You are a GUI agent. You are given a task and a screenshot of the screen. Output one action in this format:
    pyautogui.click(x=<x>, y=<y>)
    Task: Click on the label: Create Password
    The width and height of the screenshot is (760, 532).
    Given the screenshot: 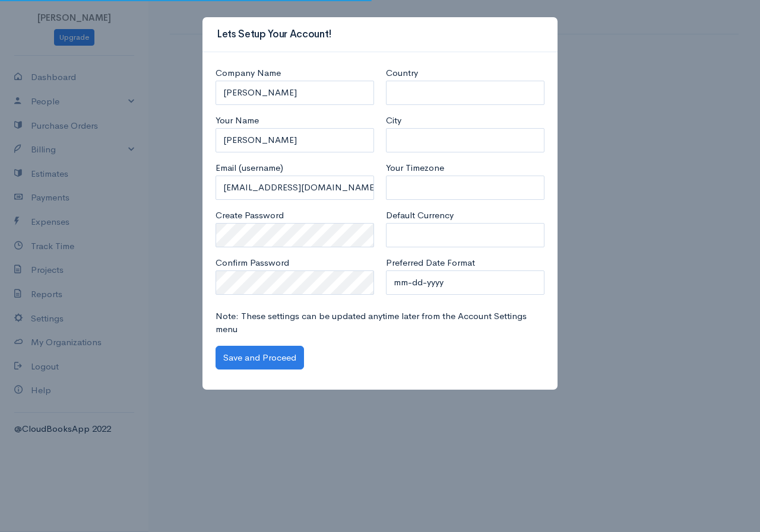 What is the action you would take?
    pyautogui.click(x=249, y=215)
    